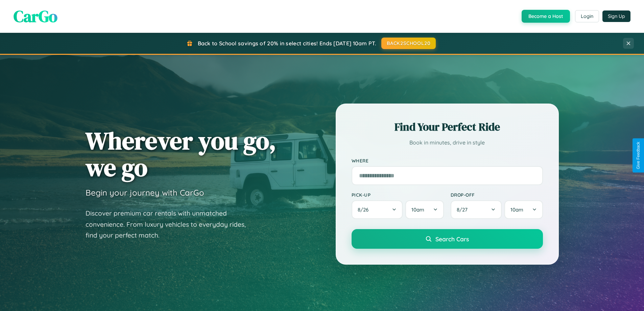  I want to click on label: Where, so click(447, 161).